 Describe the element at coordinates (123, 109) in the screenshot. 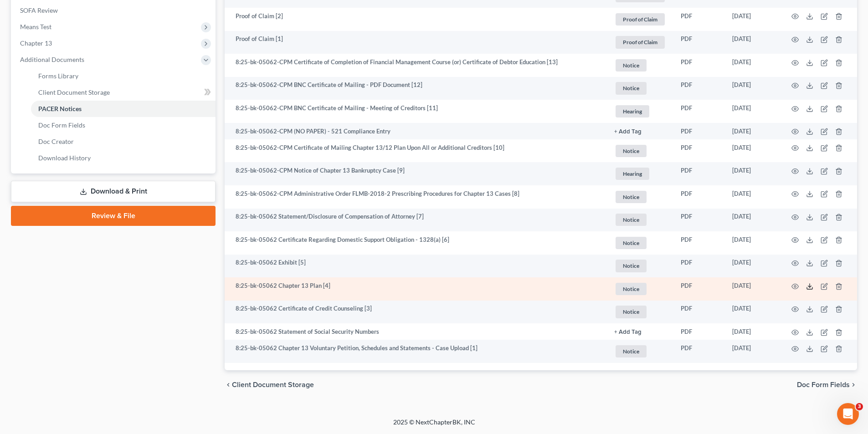

I see `a: PACER Notices` at that location.